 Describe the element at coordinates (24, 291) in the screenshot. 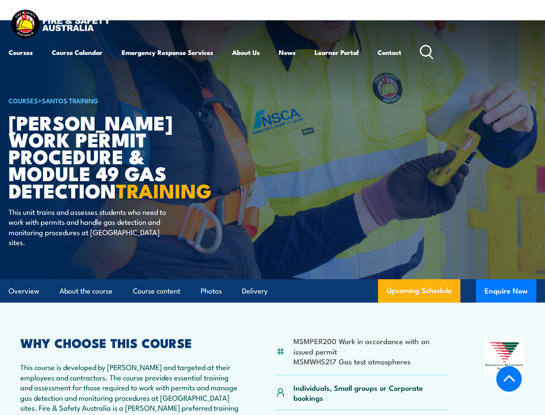

I see `a: Overview` at that location.